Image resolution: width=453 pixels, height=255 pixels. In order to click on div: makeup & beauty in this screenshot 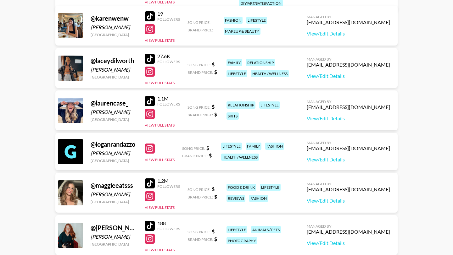, I will do `click(242, 31)`.